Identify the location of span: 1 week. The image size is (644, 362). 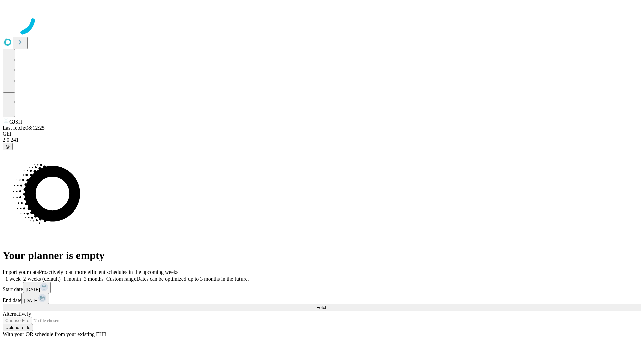
(13, 279).